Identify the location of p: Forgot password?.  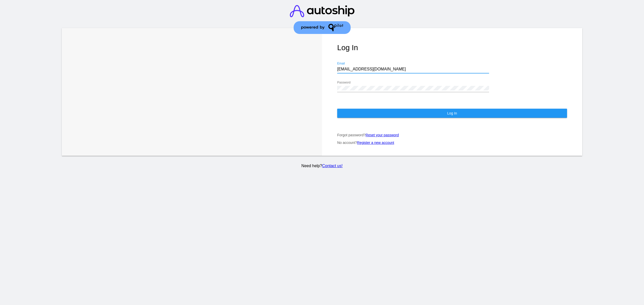
(452, 135).